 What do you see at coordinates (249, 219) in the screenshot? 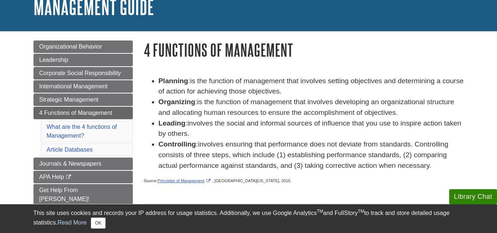
I see `div: This site uses cookies and records your IP address for usage statistics. Additionally, we use Goo...` at bounding box center [249, 219].